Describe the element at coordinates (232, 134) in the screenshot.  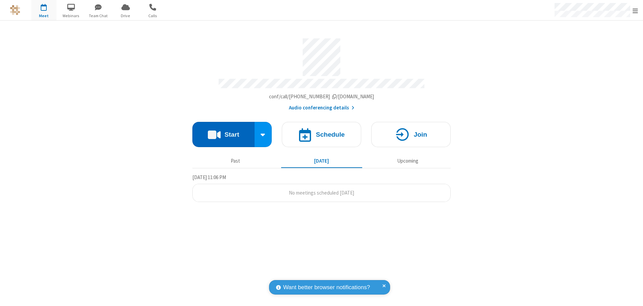
I see `h4: Start` at that location.